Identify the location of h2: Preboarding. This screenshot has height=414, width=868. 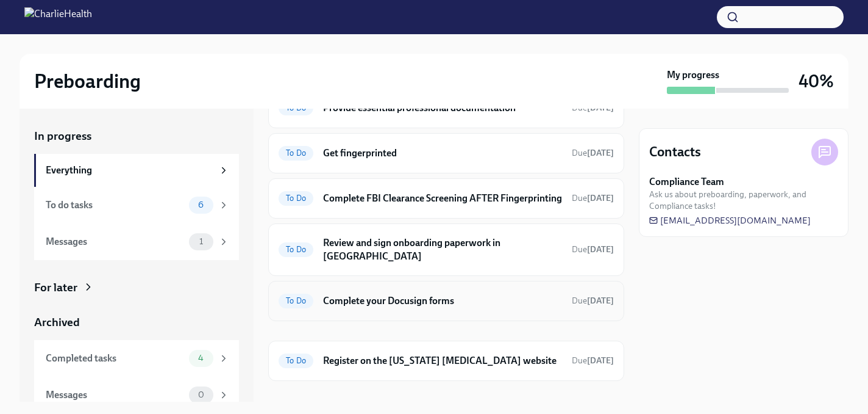
(87, 81).